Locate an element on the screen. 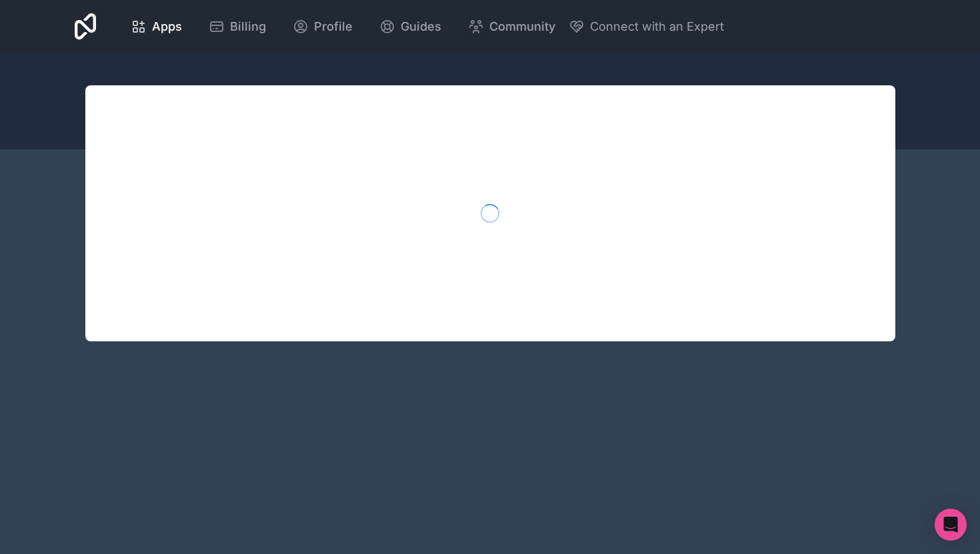 This screenshot has width=980, height=554. a: Apps is located at coordinates (156, 27).